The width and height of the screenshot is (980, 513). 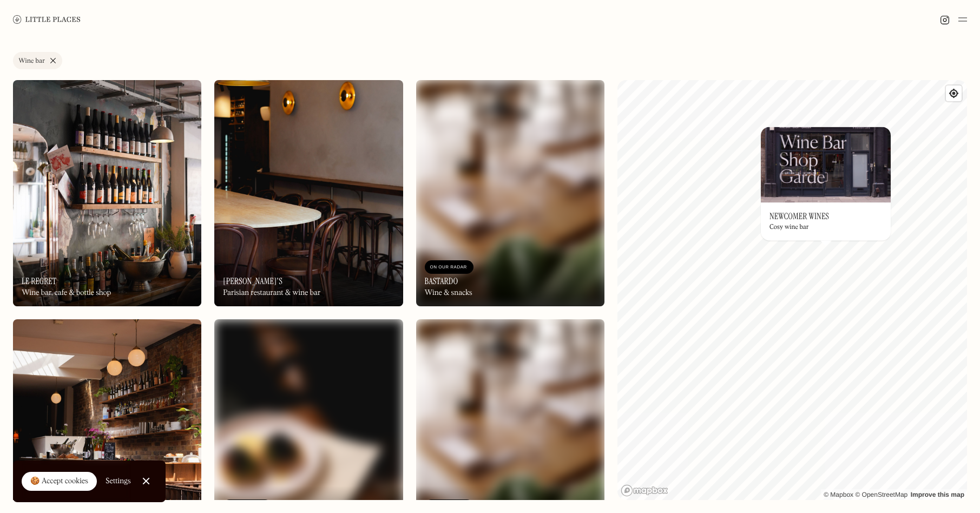 What do you see at coordinates (107, 193) in the screenshot?
I see `a: Le RegretLe RegretLe RegretWine bar, cafe & bottle shop` at bounding box center [107, 193].